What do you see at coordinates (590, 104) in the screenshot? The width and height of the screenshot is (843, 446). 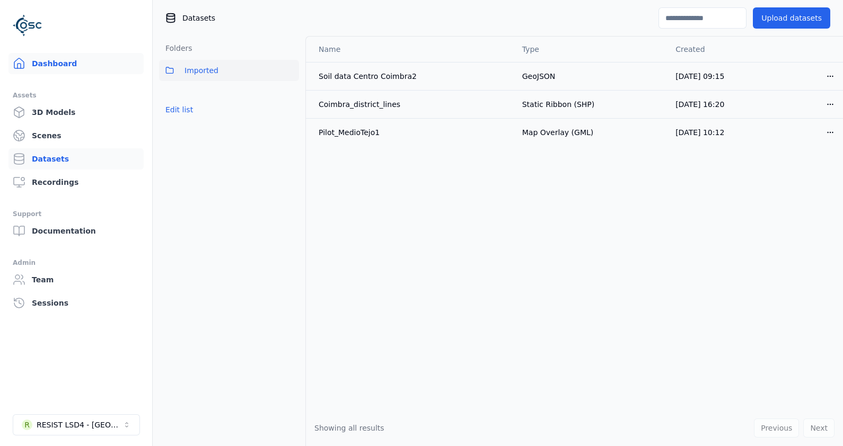 I see `td: Static Ribbon (SHP)` at bounding box center [590, 104].